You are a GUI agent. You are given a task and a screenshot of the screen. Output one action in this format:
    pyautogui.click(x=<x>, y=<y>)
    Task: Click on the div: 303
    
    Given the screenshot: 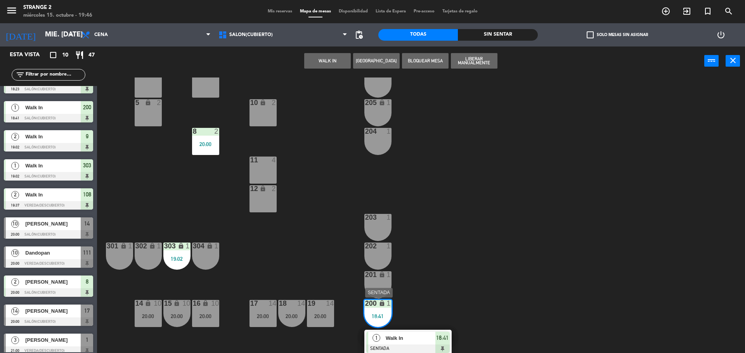 What is the action you would take?
    pyautogui.click(x=164, y=246)
    